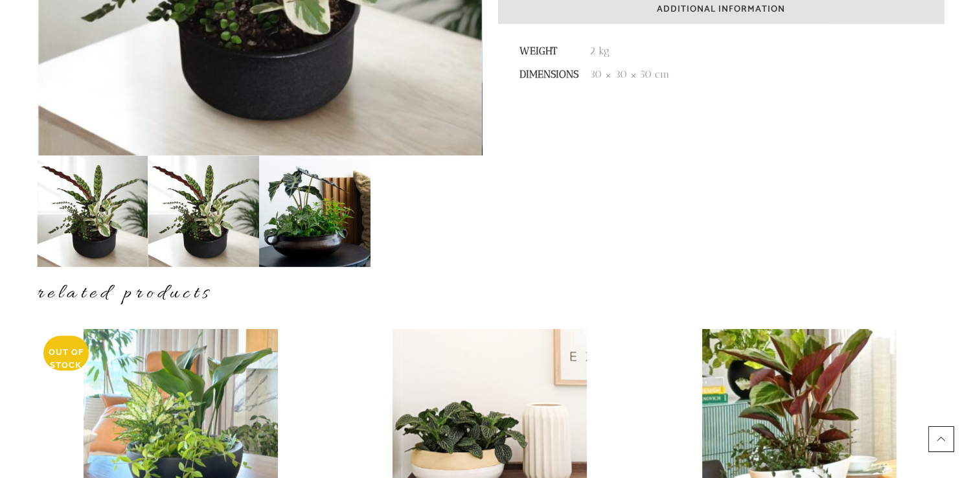  What do you see at coordinates (66, 358) in the screenshot?
I see `span: Out of stock` at bounding box center [66, 358].